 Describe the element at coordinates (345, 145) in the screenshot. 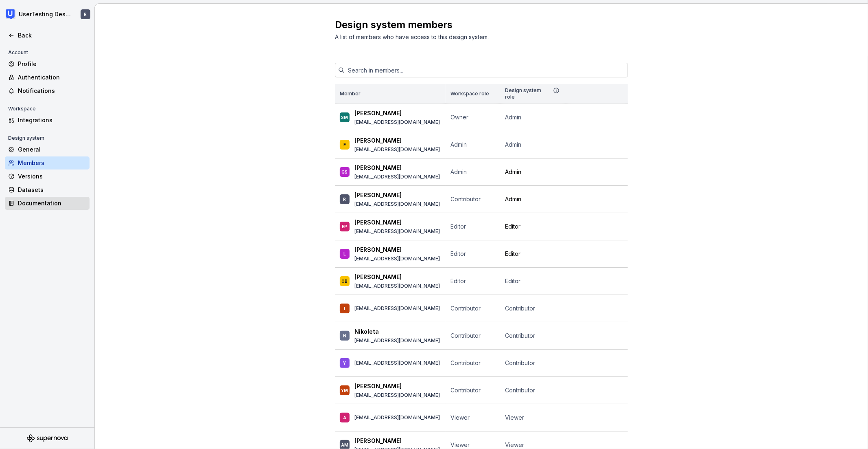

I see `div: E` at that location.